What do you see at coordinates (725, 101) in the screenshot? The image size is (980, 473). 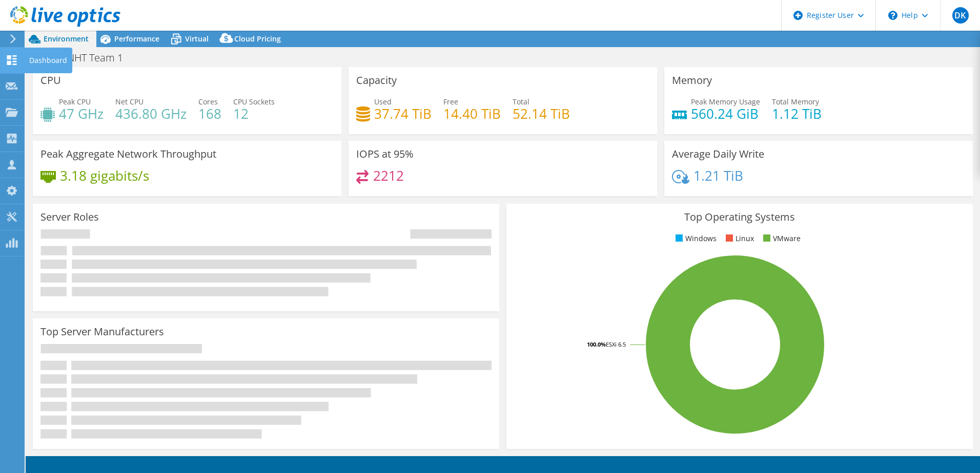 I see `span: Peak Memory Usage` at bounding box center [725, 101].